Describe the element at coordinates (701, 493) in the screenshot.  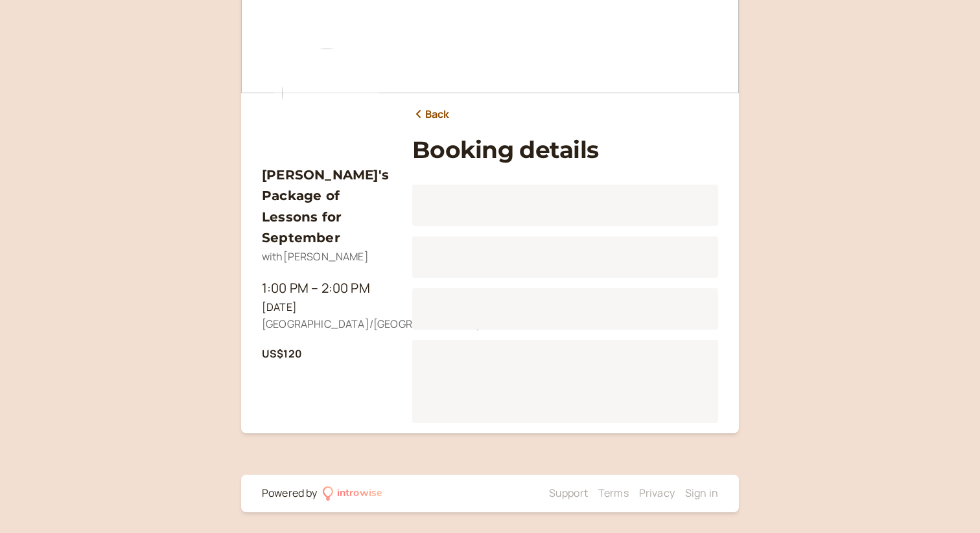
I see `a: Sign in` at that location.